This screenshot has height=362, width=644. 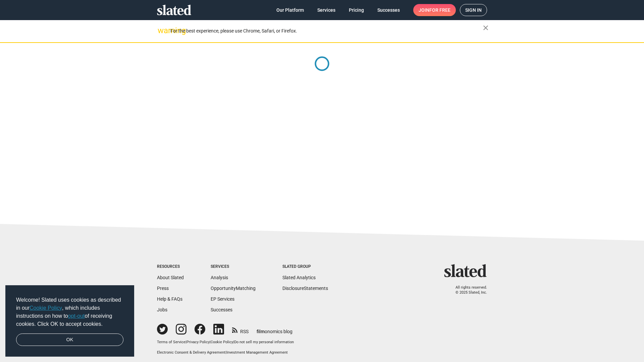 What do you see at coordinates (198, 342) in the screenshot?
I see `a: Privacy Policy` at bounding box center [198, 342].